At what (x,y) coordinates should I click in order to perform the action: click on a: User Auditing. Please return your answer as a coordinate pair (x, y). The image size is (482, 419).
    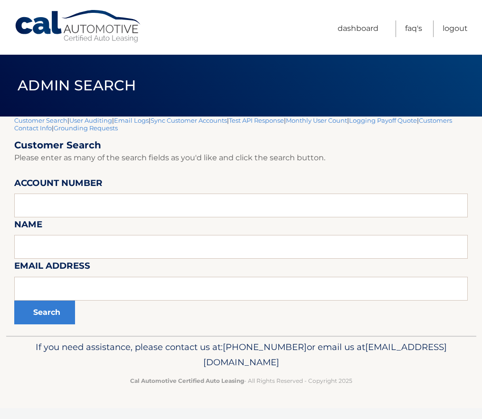
    Looking at the image, I should click on (91, 120).